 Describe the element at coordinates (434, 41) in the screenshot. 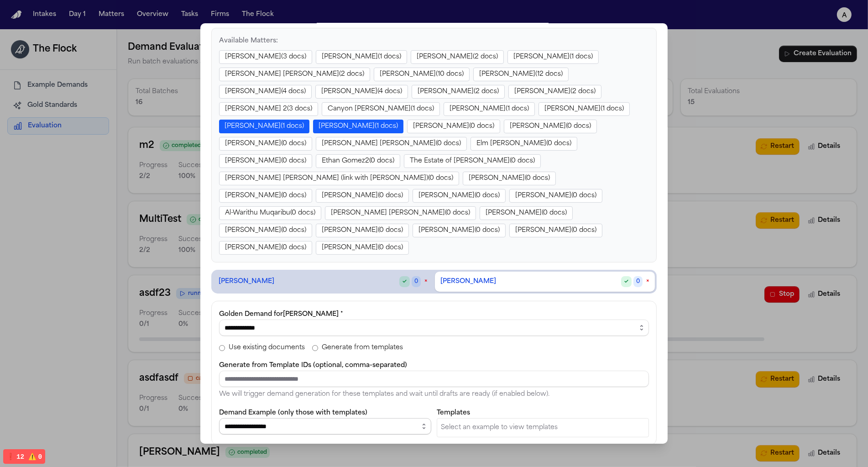

I see `p: Available Matters:` at that location.